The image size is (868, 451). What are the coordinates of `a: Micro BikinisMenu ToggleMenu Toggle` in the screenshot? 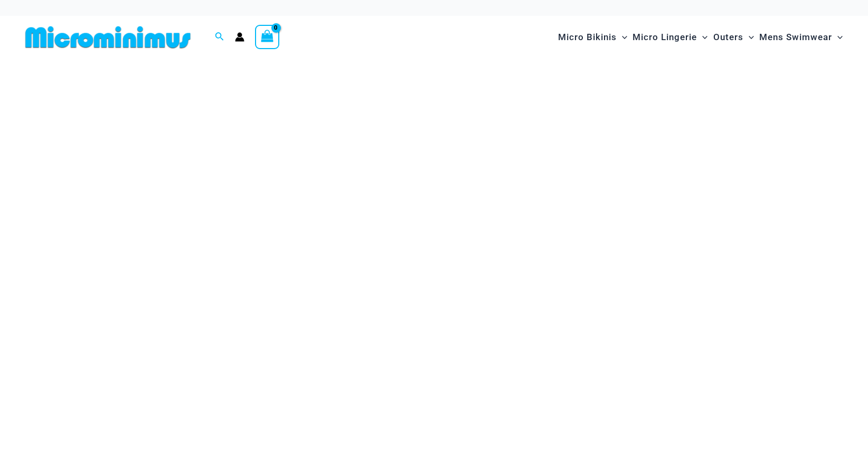 It's located at (592, 37).